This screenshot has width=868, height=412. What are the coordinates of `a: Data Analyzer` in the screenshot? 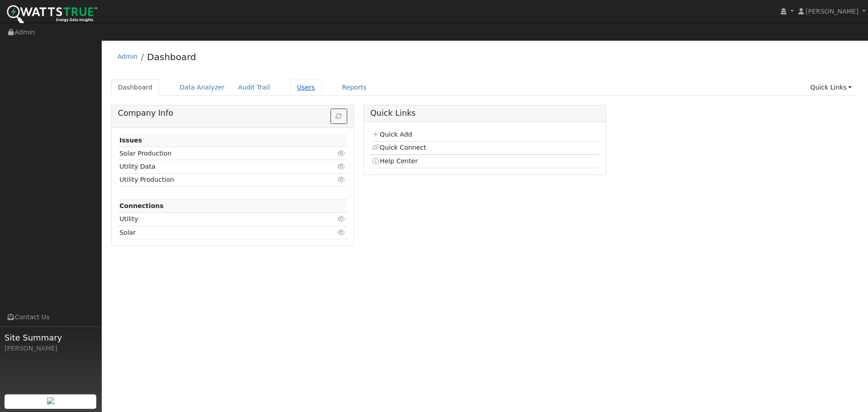 It's located at (202, 87).